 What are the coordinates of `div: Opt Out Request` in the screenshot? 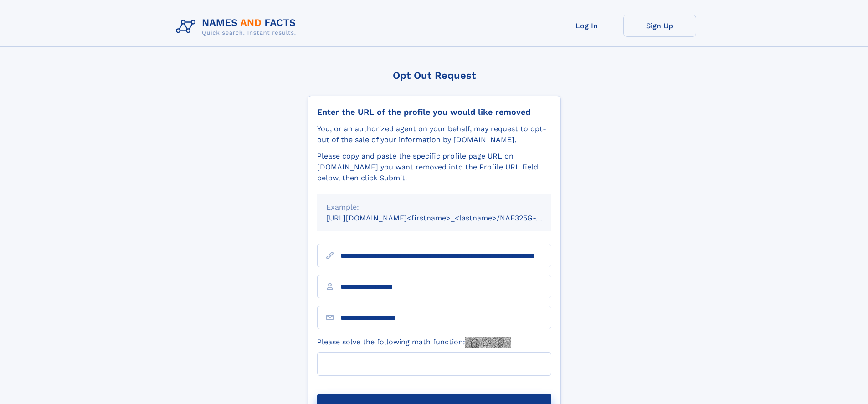 It's located at (434, 75).